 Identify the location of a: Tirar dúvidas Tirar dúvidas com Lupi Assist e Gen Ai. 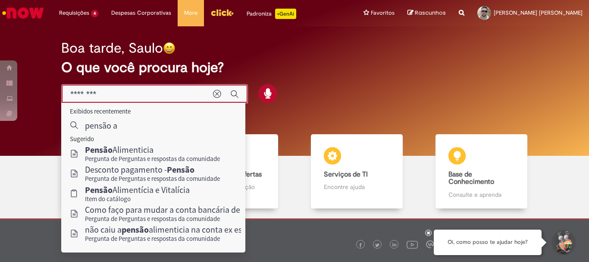
(107, 171).